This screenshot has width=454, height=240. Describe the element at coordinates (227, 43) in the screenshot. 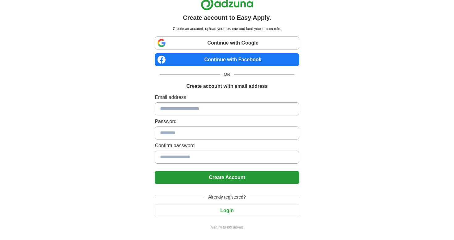

I see `a: Continue with Google` at that location.